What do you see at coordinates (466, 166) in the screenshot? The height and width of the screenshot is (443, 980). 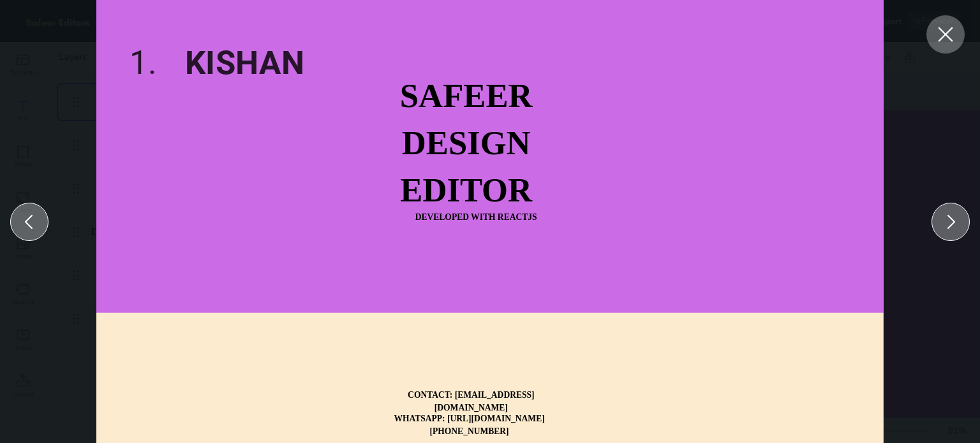 I see `strong: DESIGN EDITOR` at bounding box center [466, 166].